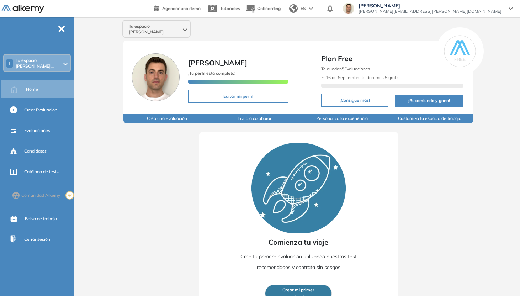  What do you see at coordinates (360, 77) in the screenshot?
I see `span: El te daremos 5 gratis` at bounding box center [360, 77].